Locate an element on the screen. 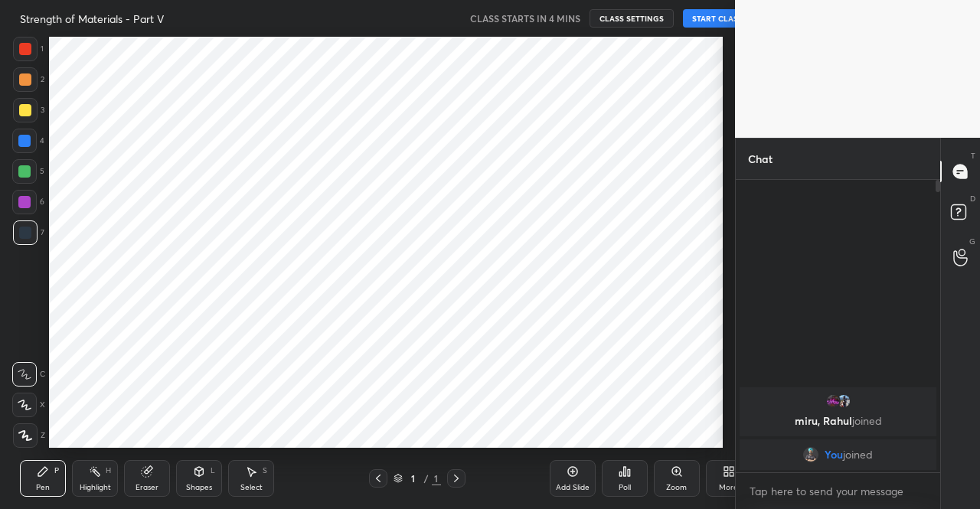  div: S is located at coordinates (265, 470).